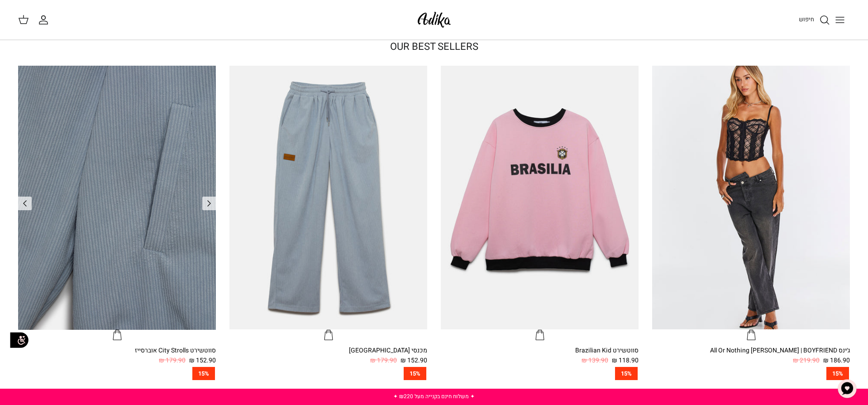  What do you see at coordinates (434, 47) in the screenshot?
I see `span: OUR BEST SELLERS` at bounding box center [434, 47].